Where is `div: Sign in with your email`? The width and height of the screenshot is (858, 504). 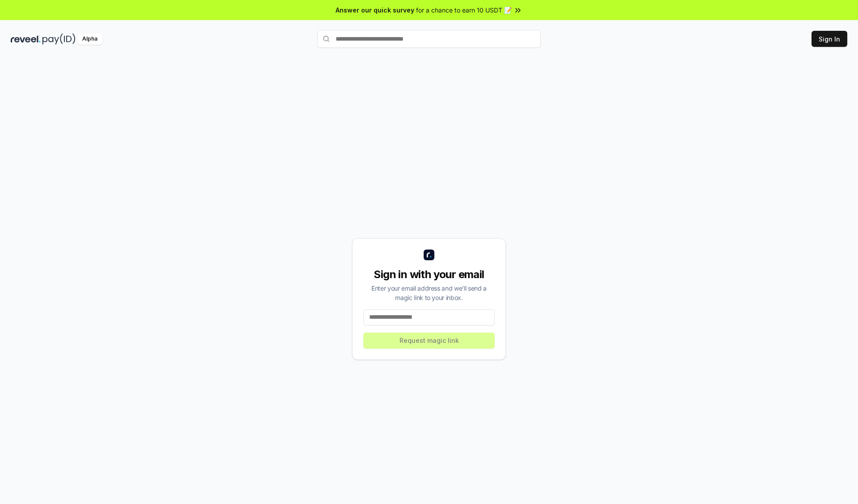
div: Sign in with your email is located at coordinates (429, 275).